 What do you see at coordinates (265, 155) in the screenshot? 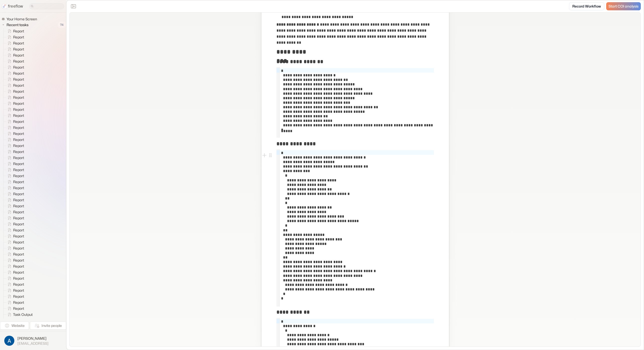
I see `button: Add block` at bounding box center [265, 155].